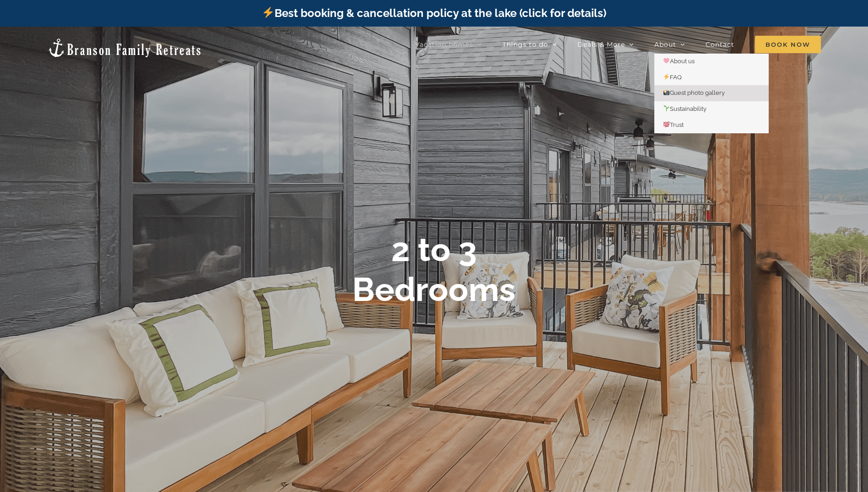 Image resolution: width=868 pixels, height=492 pixels. I want to click on img: Branson Family Retreats Logo, so click(125, 47).